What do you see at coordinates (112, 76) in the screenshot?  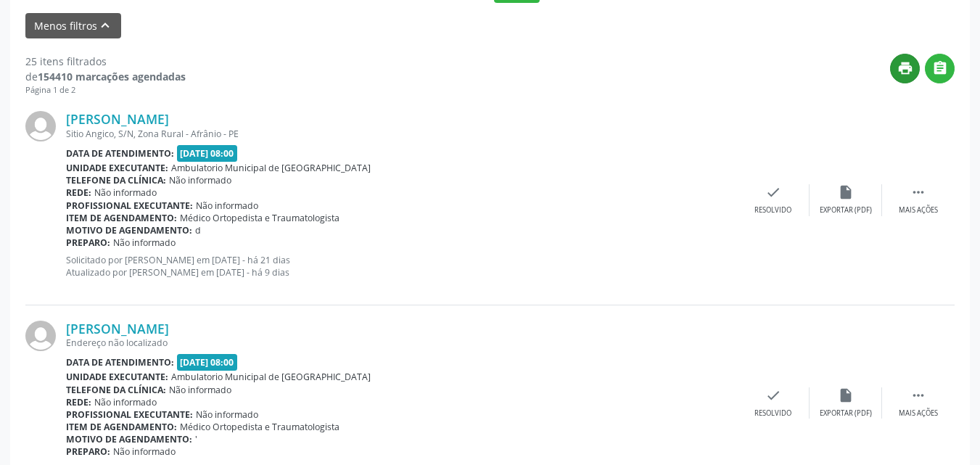 I see `strong: 154410 marcações agendadas` at bounding box center [112, 76].